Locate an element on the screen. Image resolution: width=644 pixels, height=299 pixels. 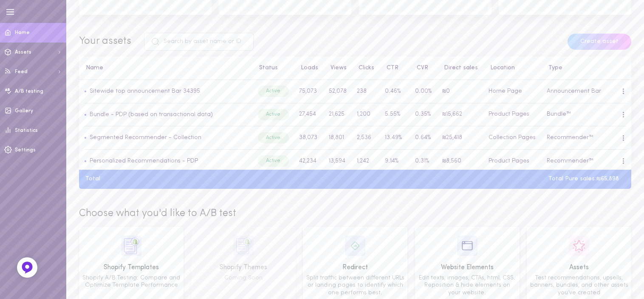
span: Announcement Bar is located at coordinates (574, 91).